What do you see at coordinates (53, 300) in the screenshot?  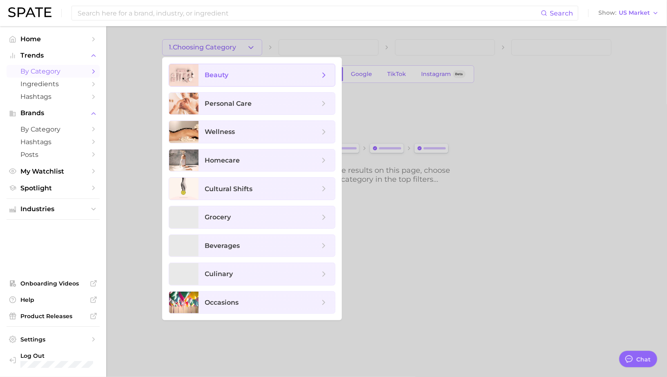 I see `span: Help` at bounding box center [53, 300].